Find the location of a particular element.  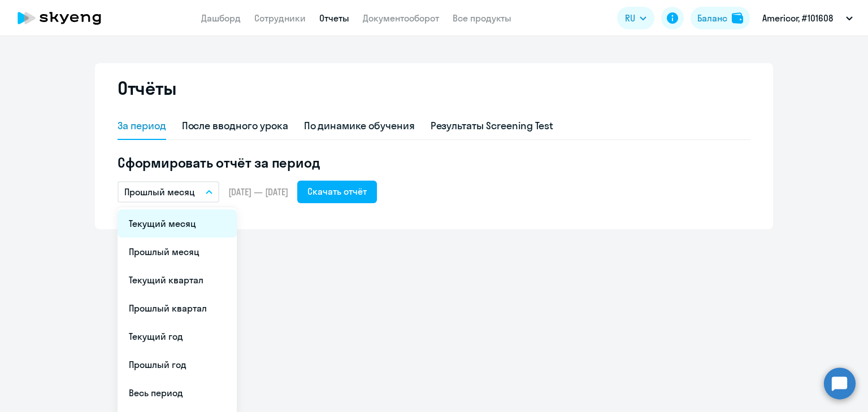

a: Документооборот is located at coordinates (401, 18).